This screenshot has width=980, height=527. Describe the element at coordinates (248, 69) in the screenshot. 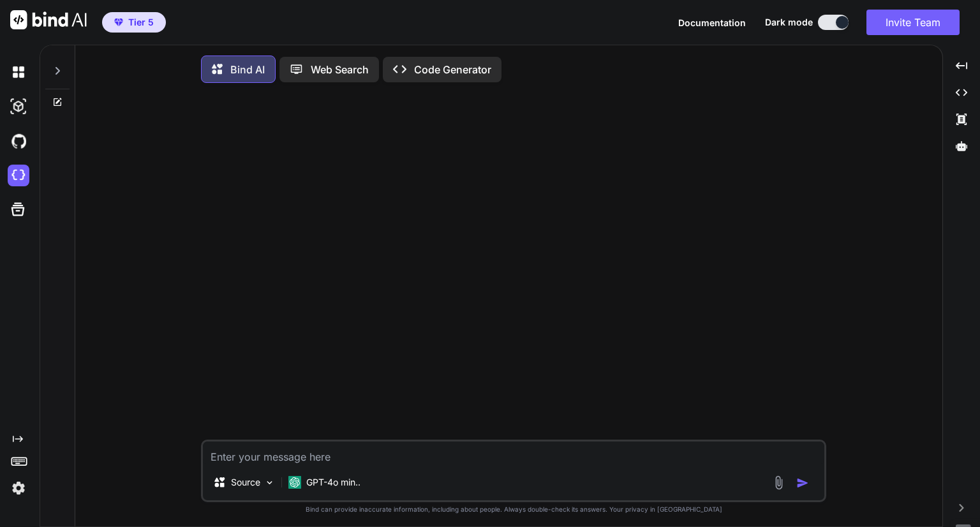

I see `p: Bind AI` at that location.